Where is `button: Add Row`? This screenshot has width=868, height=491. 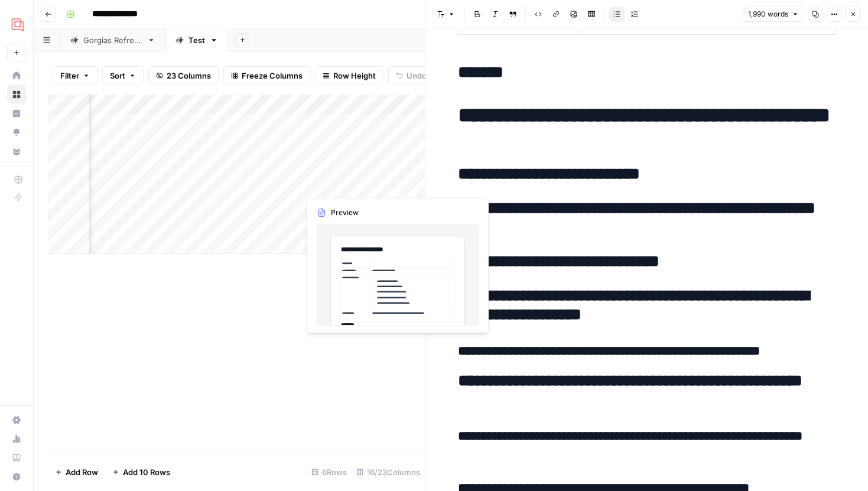 button: Add Row is located at coordinates (76, 472).